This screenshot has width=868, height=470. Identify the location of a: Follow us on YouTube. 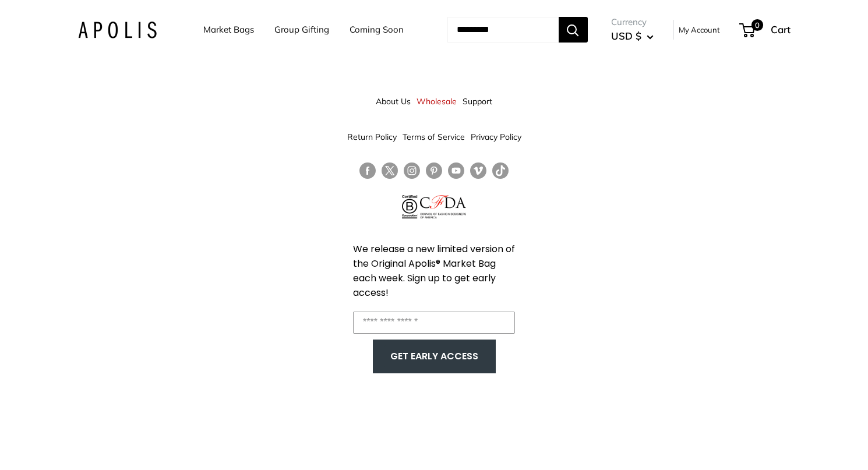
(456, 170).